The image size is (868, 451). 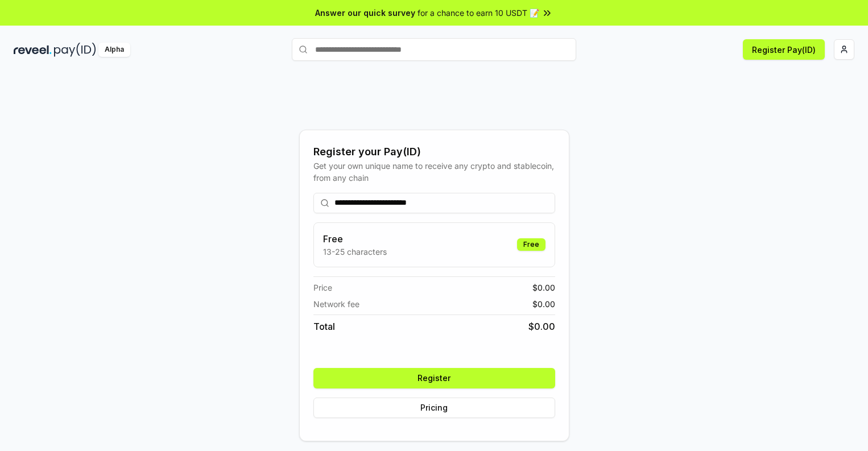 What do you see at coordinates (325, 327) in the screenshot?
I see `span: Total` at bounding box center [325, 327].